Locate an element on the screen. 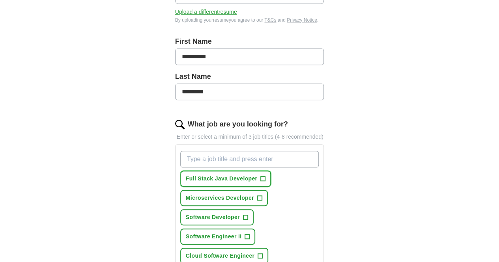 The height and width of the screenshot is (262, 499). button: Software Developer is located at coordinates (217, 217).